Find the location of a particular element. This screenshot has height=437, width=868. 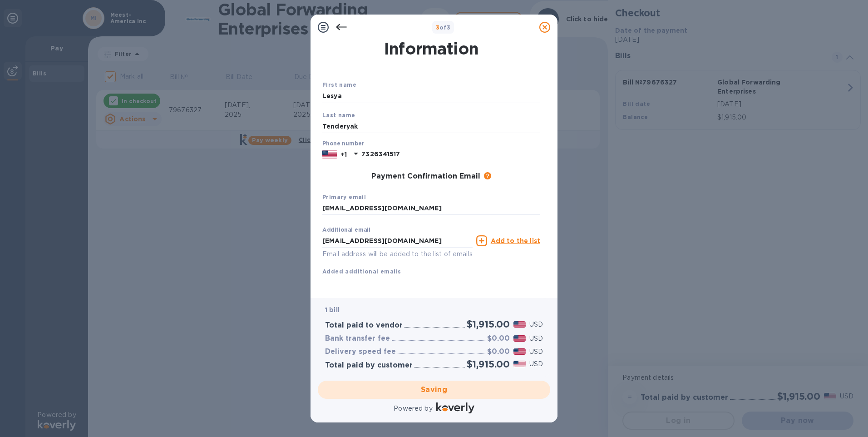

img: Logo is located at coordinates (455, 408).